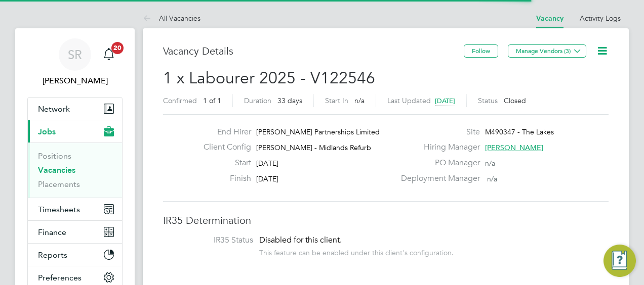  I want to click on label: Duration, so click(257, 100).